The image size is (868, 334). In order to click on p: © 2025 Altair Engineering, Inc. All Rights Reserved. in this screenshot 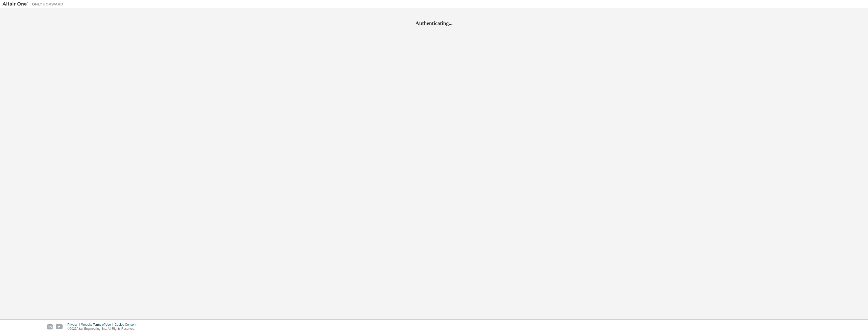, I will do `click(103, 329)`.